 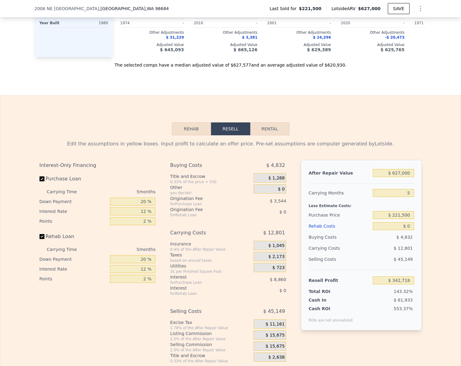 I want to click on span: $ 2,638, so click(x=277, y=357).